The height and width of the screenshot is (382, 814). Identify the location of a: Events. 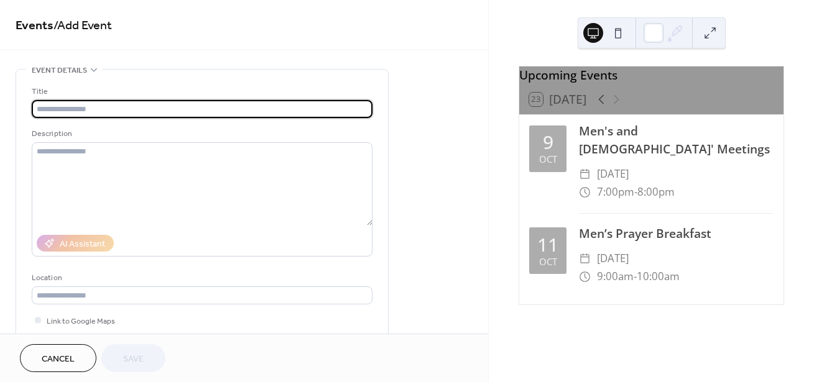
(34, 25).